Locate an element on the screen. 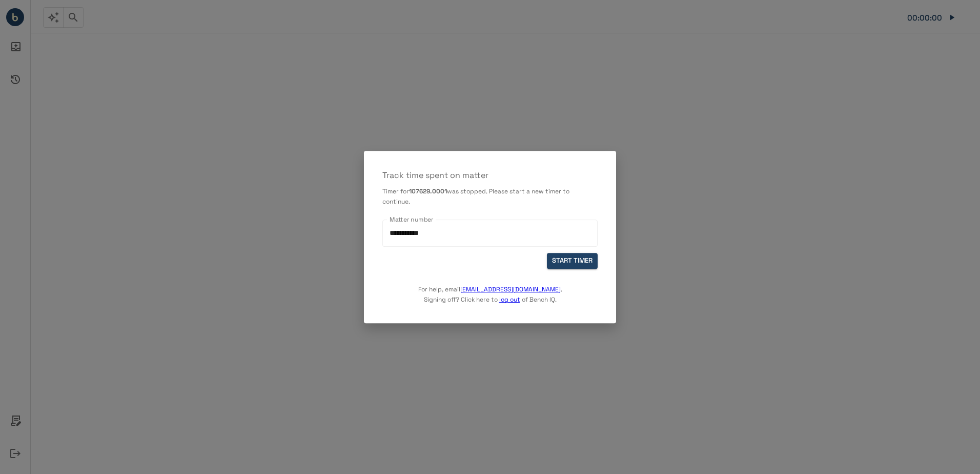  b: 107629.0001 is located at coordinates (428, 191).